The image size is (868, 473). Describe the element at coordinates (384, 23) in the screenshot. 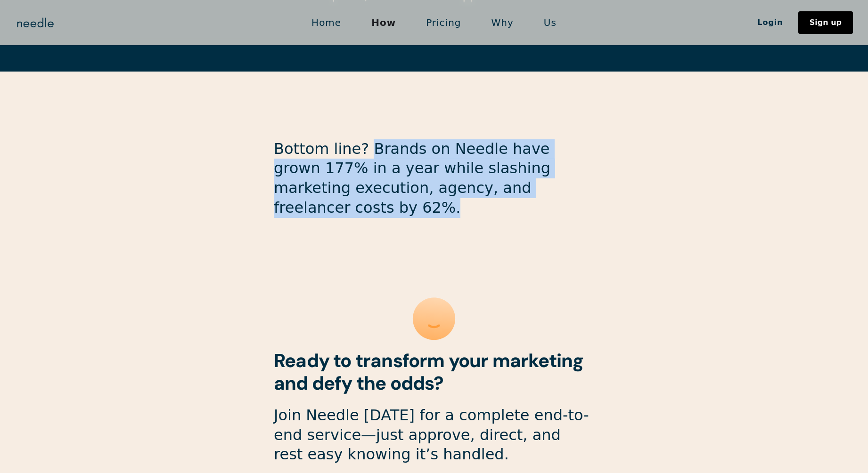

I see `a: How` at that location.